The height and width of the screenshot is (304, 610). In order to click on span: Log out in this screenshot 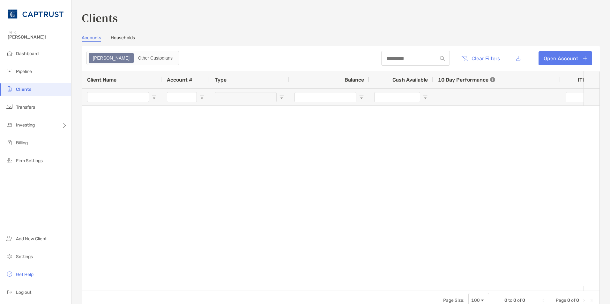, I will do `click(24, 293)`.